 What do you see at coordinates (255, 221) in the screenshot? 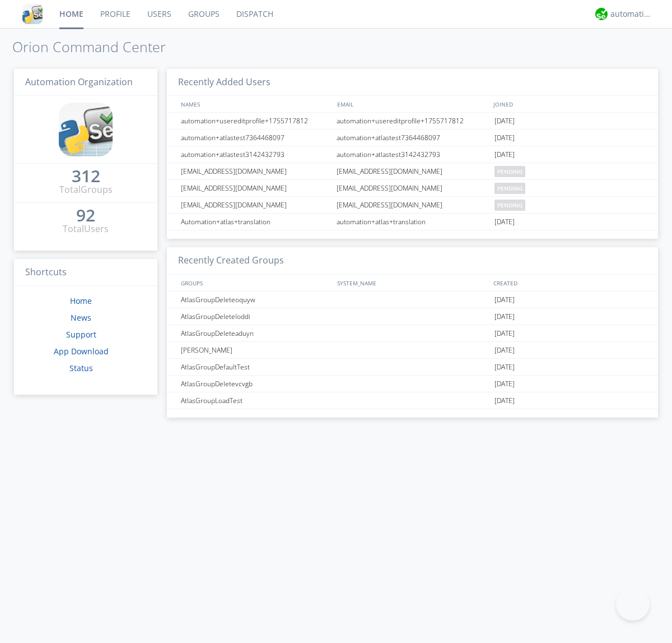
I see `div: Automation+atlas+translation` at bounding box center [255, 221].